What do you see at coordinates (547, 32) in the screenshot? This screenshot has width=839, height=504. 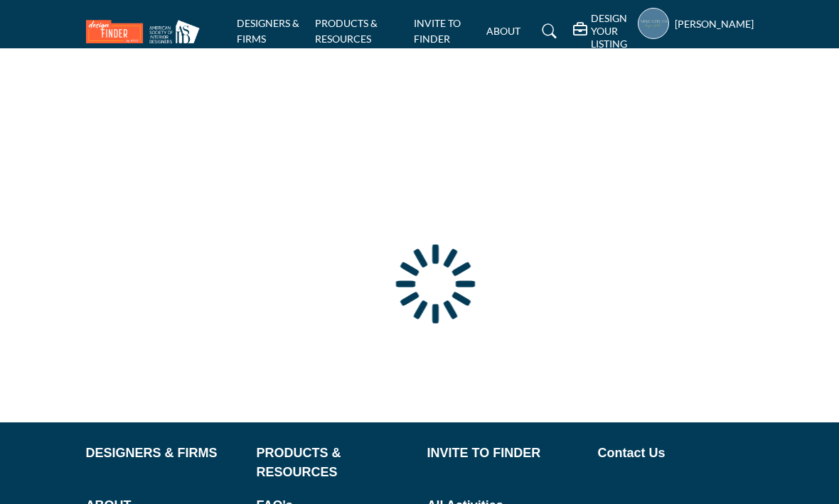 I see `a: Search` at bounding box center [547, 32].